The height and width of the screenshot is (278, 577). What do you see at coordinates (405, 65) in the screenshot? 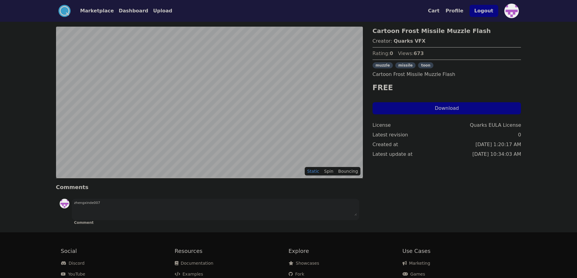
I see `span: missile` at bounding box center [405, 65].